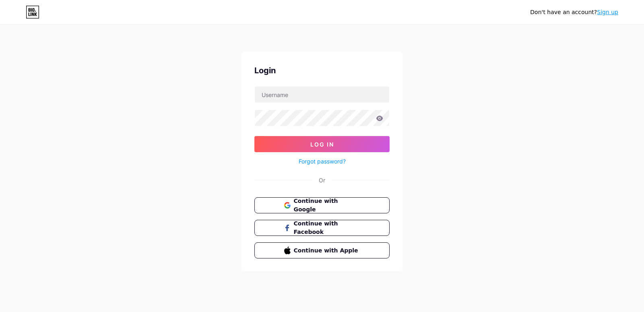 Image resolution: width=644 pixels, height=312 pixels. I want to click on span: Continue with Google, so click(327, 205).